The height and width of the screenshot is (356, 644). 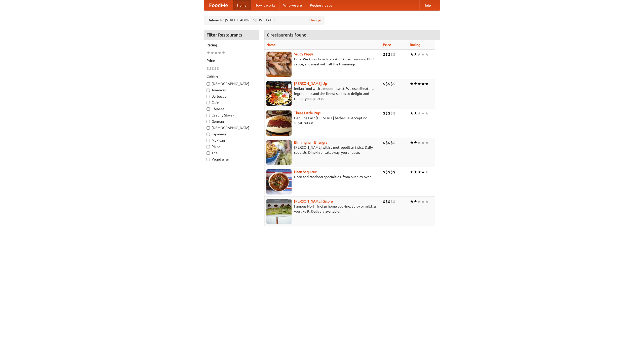 What do you see at coordinates (231, 96) in the screenshot?
I see `label: Barbecue` at bounding box center [231, 96].